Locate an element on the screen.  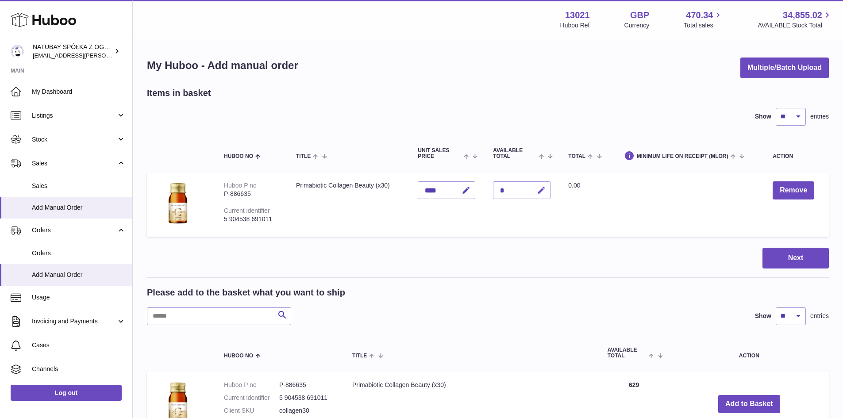
span: Minimum Life On Receipt (MLOR) is located at coordinates (682, 156).